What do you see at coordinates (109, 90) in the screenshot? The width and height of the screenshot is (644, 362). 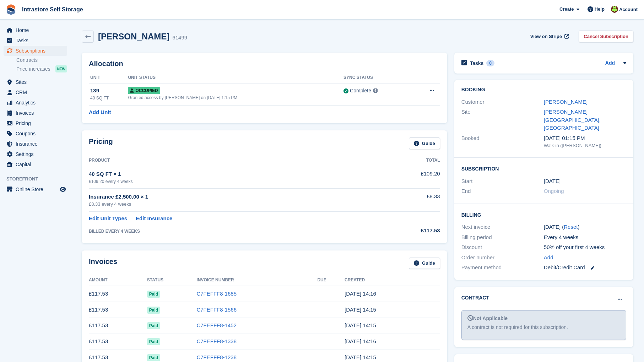 I see `div: 139` at bounding box center [109, 90].